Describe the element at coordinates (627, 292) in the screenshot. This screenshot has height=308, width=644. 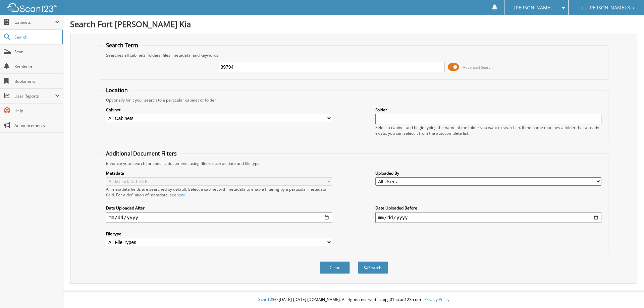
I see `div: Chat Widget` at that location.